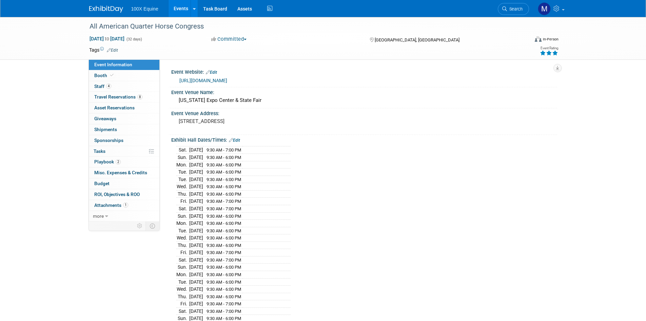 The height and width of the screenshot is (321, 646). Describe the element at coordinates (124, 75) in the screenshot. I see `a: Booth` at that location.